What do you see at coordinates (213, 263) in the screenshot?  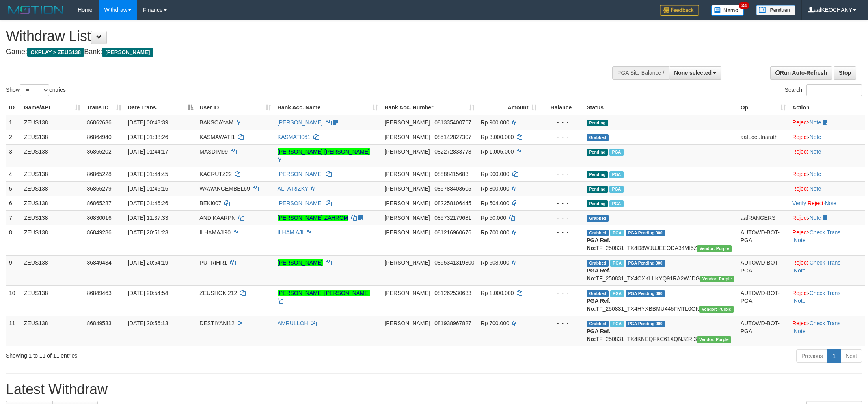 I see `span: PUTRIHR1` at bounding box center [213, 263].